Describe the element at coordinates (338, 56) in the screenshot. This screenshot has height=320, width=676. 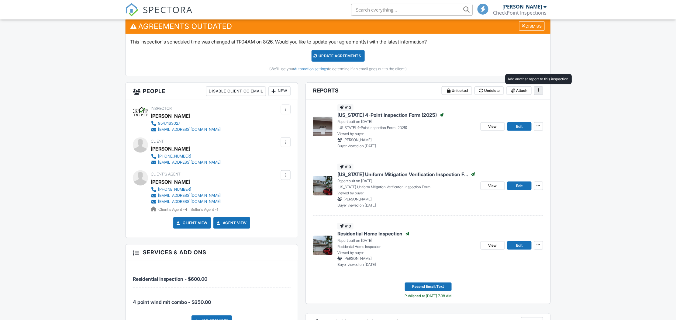
I see `div: Update Agreements` at that location.